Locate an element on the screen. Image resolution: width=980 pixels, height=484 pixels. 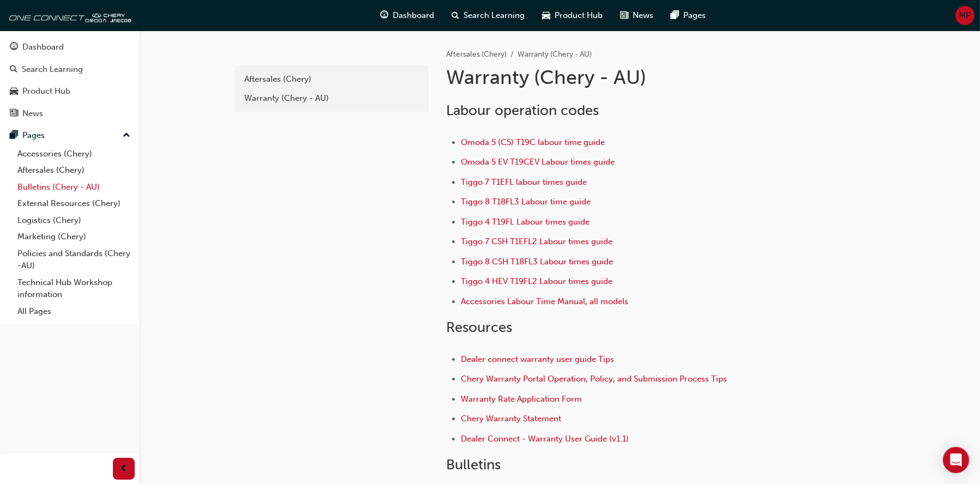
span: Pages is located at coordinates (695, 15).